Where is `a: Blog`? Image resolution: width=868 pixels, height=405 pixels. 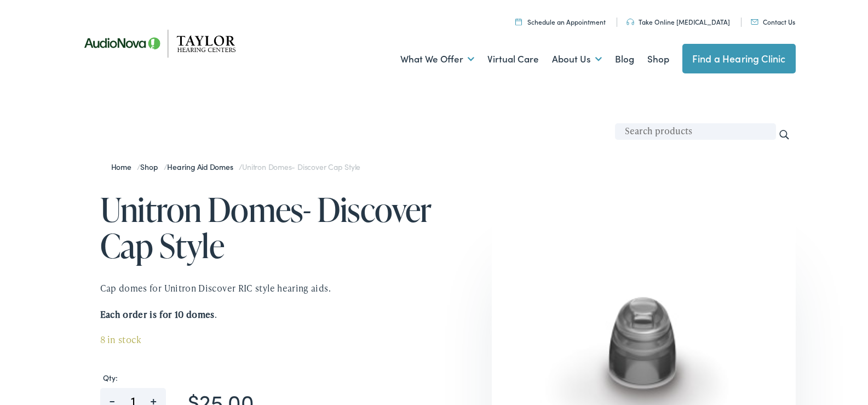
a: Blog is located at coordinates (624, 59).